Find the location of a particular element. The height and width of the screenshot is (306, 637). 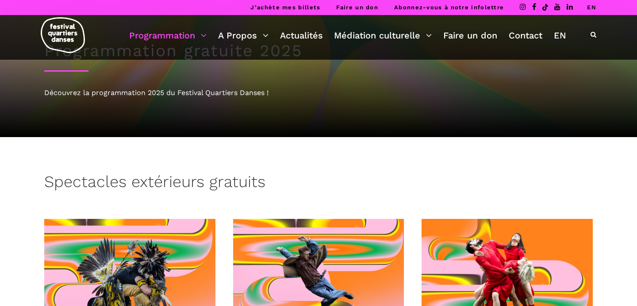

a: Contact is located at coordinates (526, 35).